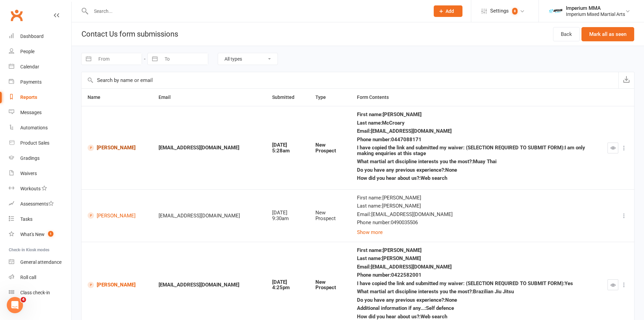  Describe the element at coordinates (40, 51) in the screenshot. I see `a: People` at that location.